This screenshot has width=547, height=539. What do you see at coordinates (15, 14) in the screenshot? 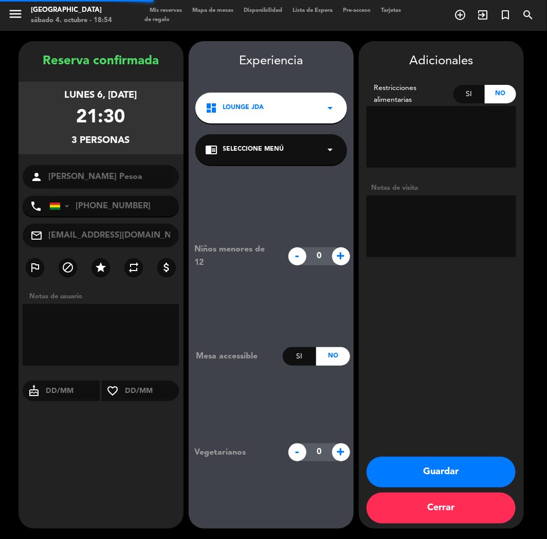
I see `i: menu` at bounding box center [15, 14].